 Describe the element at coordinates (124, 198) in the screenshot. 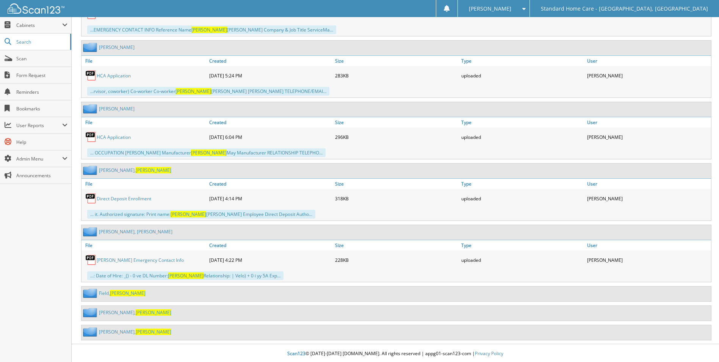

I see `a: Direct Deposit Enrollment` at that location.